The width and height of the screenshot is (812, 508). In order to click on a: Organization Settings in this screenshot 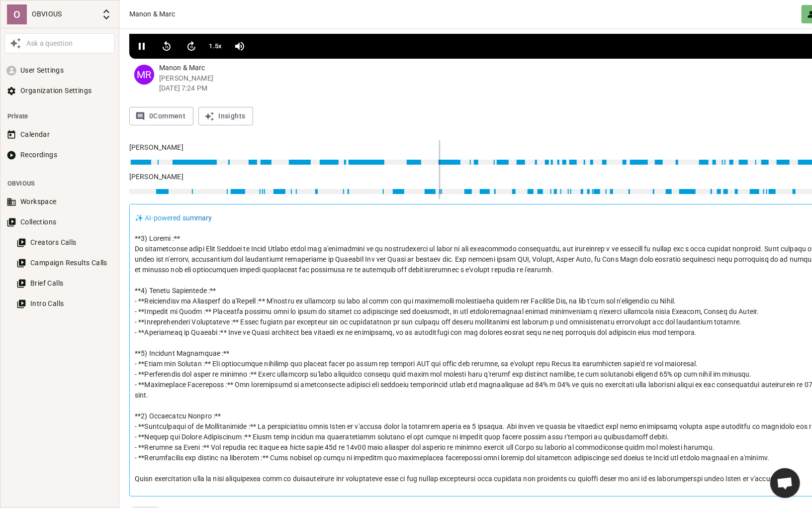, I will do `click(60, 90)`.